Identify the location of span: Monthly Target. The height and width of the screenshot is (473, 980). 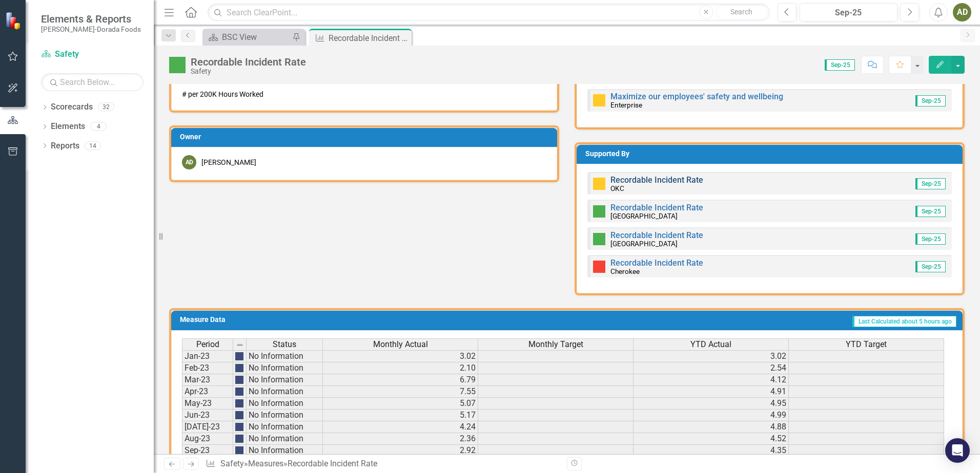
(556, 344).